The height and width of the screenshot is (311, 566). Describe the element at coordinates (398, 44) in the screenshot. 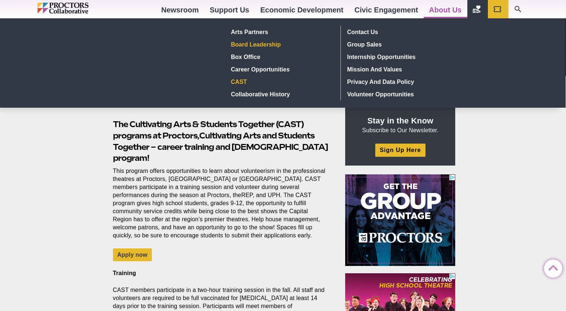

I see `a: Group Sales` at that location.